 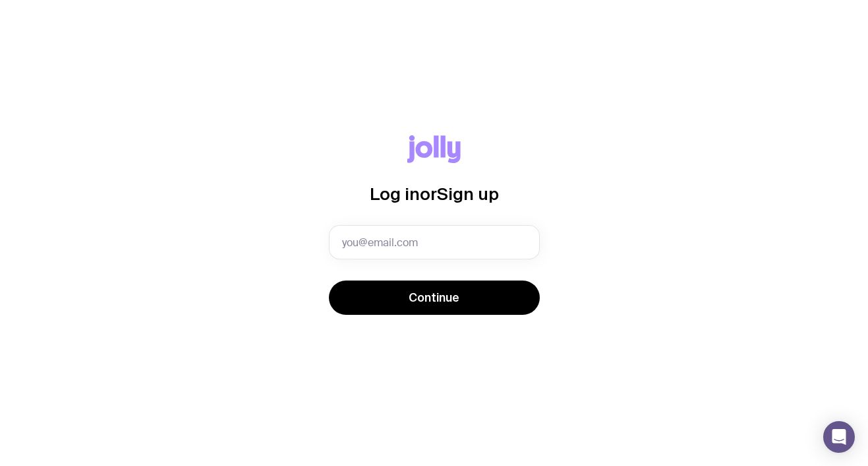 What do you see at coordinates (468, 194) in the screenshot?
I see `span: Sign up` at bounding box center [468, 194].